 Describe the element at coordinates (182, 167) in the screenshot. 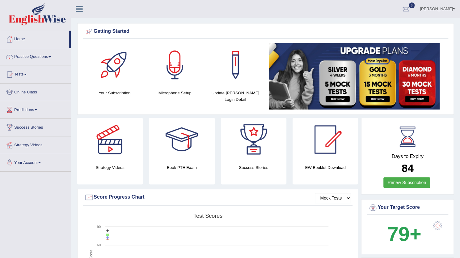

I see `h4: Book PTE Exam` at that location.